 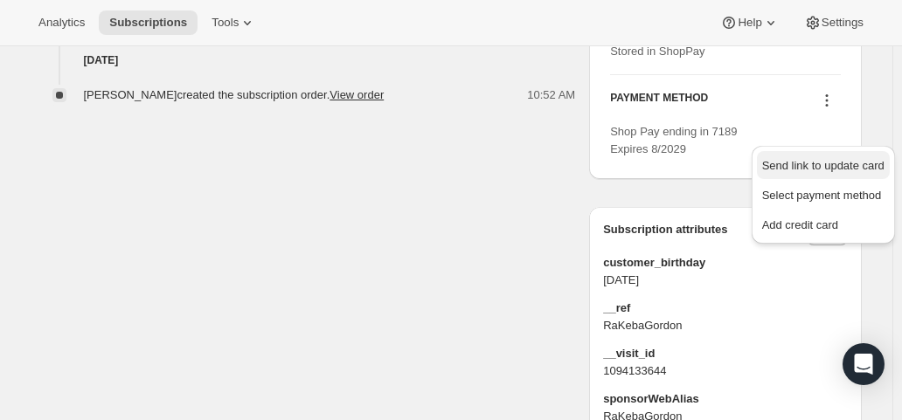 I want to click on span: __visit_id, so click(x=725, y=354).